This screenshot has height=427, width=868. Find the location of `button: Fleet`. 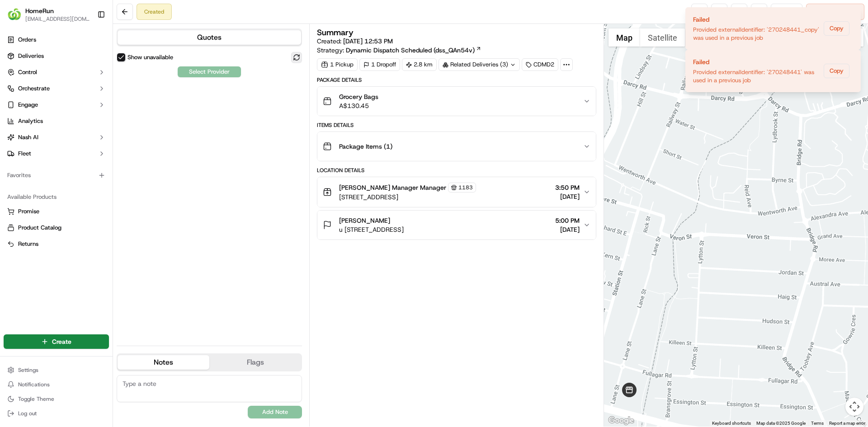

button: Fleet is located at coordinates (56, 154).